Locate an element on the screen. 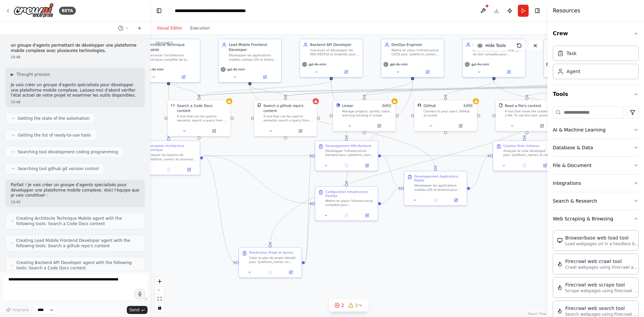  div: Configuration Infrastructure DevOps is located at coordinates (350, 194).